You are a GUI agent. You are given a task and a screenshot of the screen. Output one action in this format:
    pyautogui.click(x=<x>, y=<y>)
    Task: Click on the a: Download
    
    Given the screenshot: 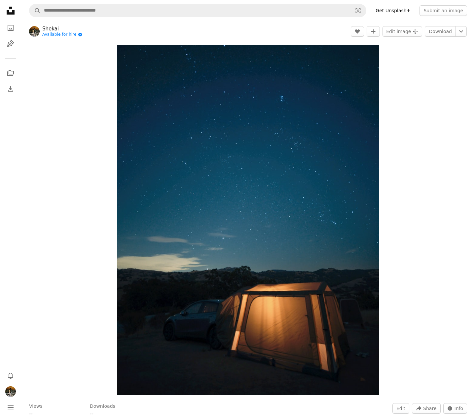 What is the action you would take?
    pyautogui.click(x=441, y=31)
    